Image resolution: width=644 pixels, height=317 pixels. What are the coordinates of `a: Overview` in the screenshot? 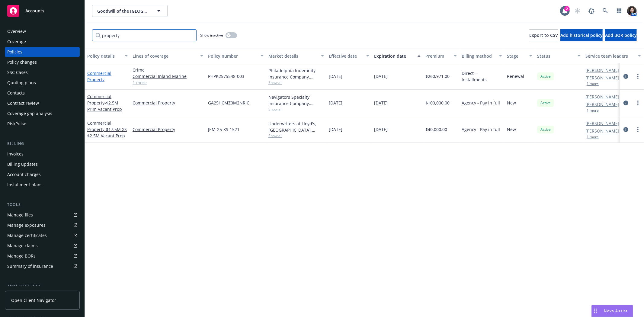 It's located at (42, 31).